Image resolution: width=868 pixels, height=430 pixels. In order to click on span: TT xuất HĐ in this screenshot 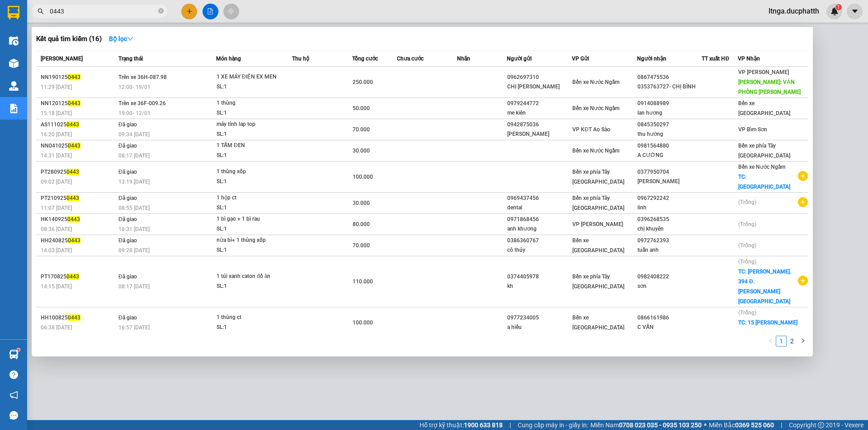, I will do `click(715, 58)`.